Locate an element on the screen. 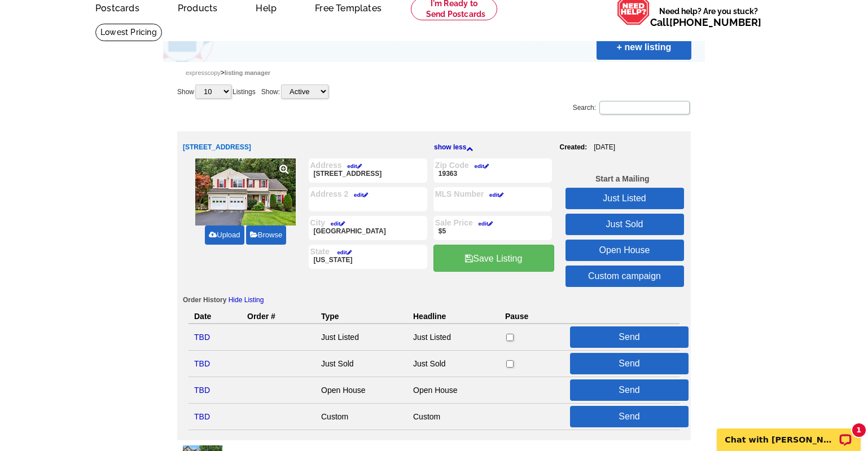 The height and width of the screenshot is (451, 868). a: Expresscopy is located at coordinates (203, 73).